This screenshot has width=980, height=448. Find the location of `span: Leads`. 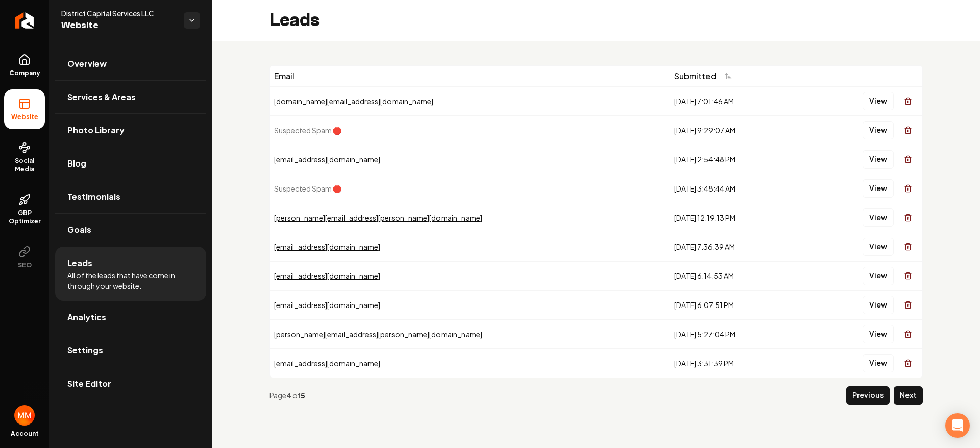

span: Leads is located at coordinates (80, 263).